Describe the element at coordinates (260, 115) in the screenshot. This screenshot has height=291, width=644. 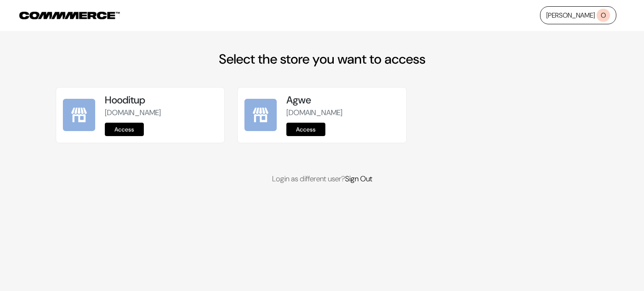
I see `img: Agwe` at that location.